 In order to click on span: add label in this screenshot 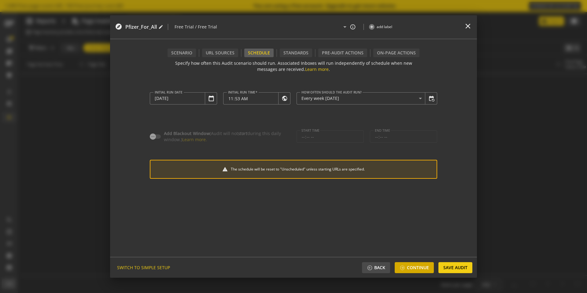, I will do `click(384, 27)`.